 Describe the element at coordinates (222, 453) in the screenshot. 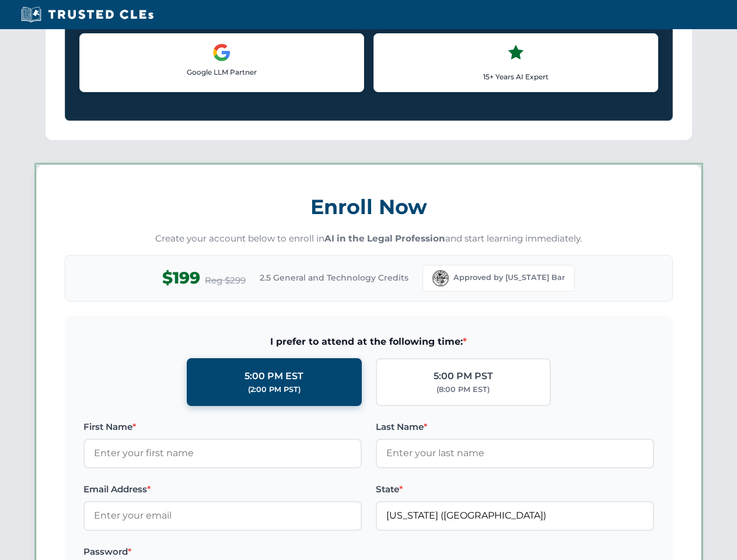

I see `input: Enter your first name` at that location.